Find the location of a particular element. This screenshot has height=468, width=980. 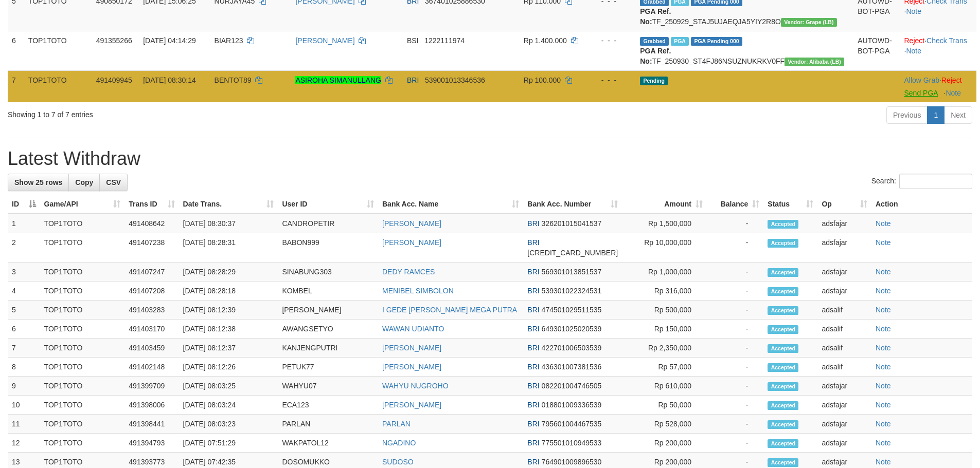

td: Rp 57,000 is located at coordinates (664, 367).